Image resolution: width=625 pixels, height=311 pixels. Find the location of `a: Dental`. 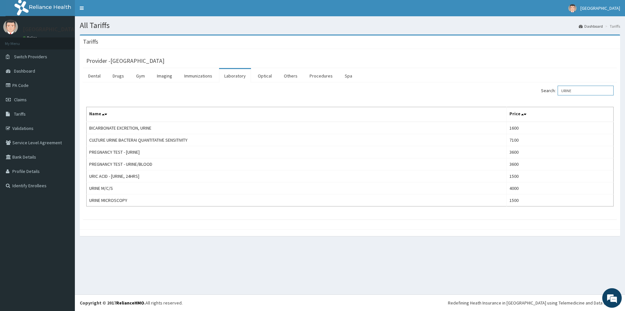

a: Dental is located at coordinates (94, 76).